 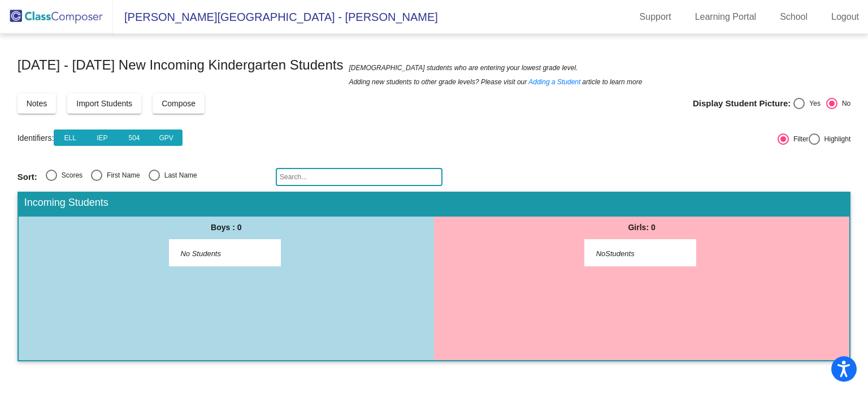 I want to click on span: Display Student Picture:, so click(x=742, y=103).